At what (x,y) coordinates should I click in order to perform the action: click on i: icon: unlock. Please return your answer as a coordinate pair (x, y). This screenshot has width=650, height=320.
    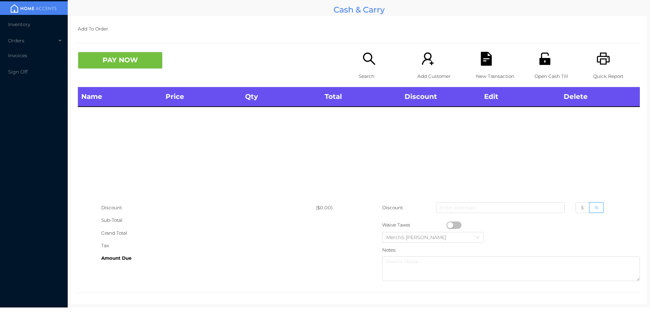
    Looking at the image, I should click on (544, 59).